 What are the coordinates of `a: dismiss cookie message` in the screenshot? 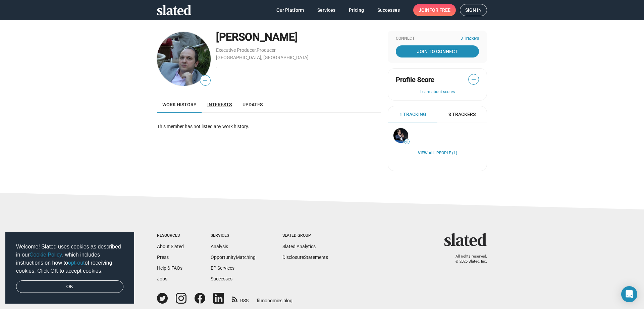 It's located at (70, 287).